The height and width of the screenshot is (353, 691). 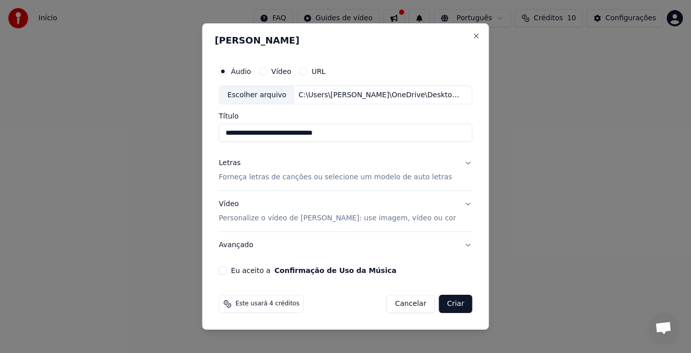 I want to click on button: Avançado, so click(x=346, y=245).